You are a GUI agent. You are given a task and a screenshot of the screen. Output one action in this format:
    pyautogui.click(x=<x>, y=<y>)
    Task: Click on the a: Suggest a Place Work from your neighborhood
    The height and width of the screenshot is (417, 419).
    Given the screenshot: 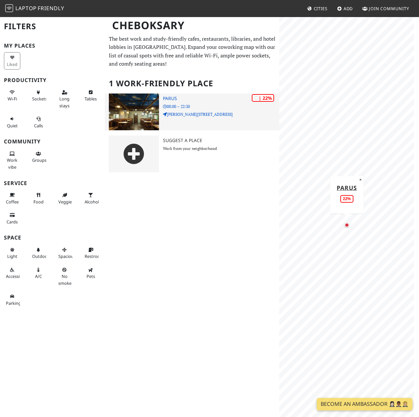 What is the action you would take?
    pyautogui.click(x=192, y=154)
    